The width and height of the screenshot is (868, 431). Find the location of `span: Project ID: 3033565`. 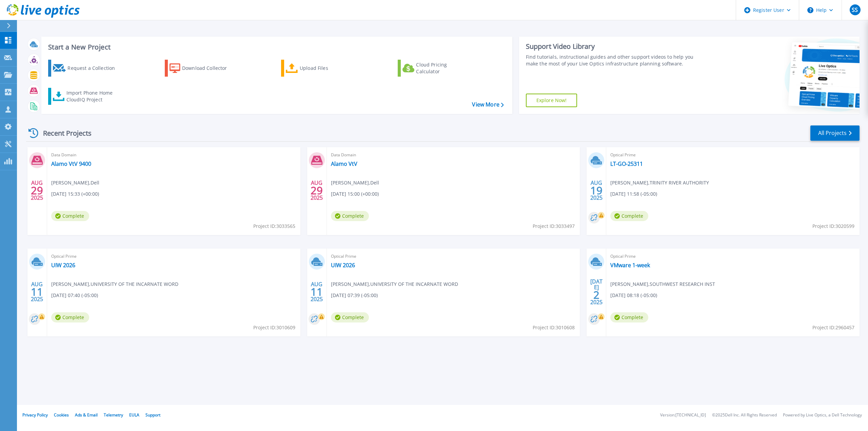

span: Project ID: 3033565 is located at coordinates (275, 226).